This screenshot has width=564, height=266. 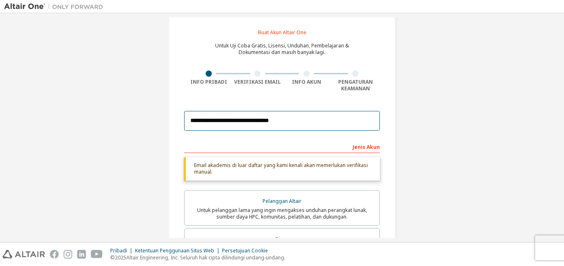 I want to click on img: youtube.svg, so click(x=97, y=254).